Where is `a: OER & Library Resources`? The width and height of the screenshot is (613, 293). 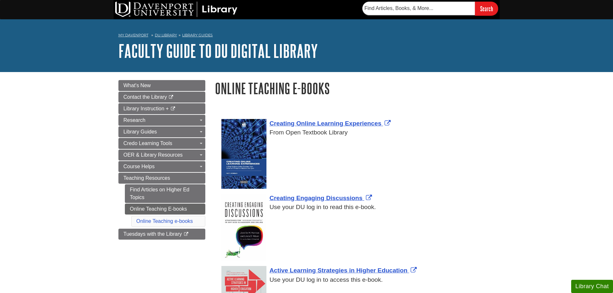 a: OER & Library Resources is located at coordinates (162, 155).